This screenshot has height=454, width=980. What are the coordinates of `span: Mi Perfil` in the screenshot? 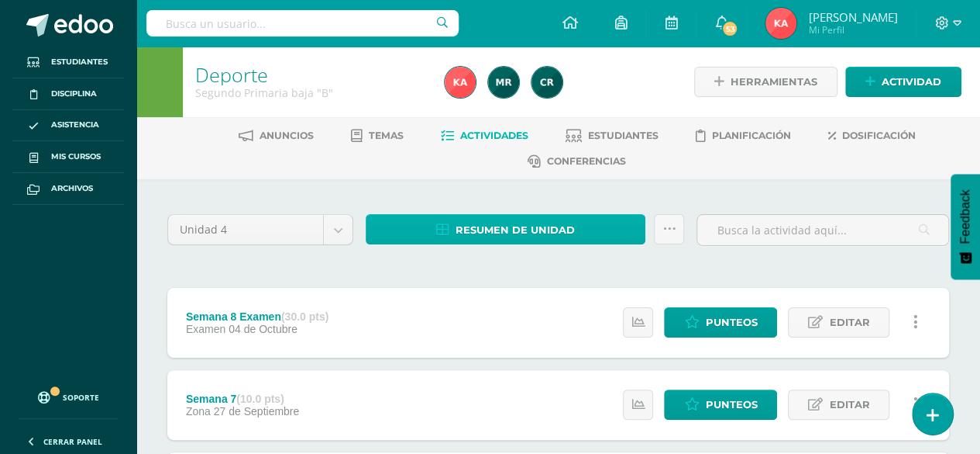 It's located at (852, 30).